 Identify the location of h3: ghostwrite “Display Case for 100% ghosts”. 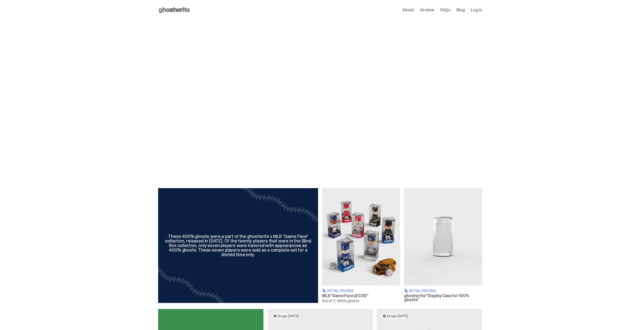
(443, 298).